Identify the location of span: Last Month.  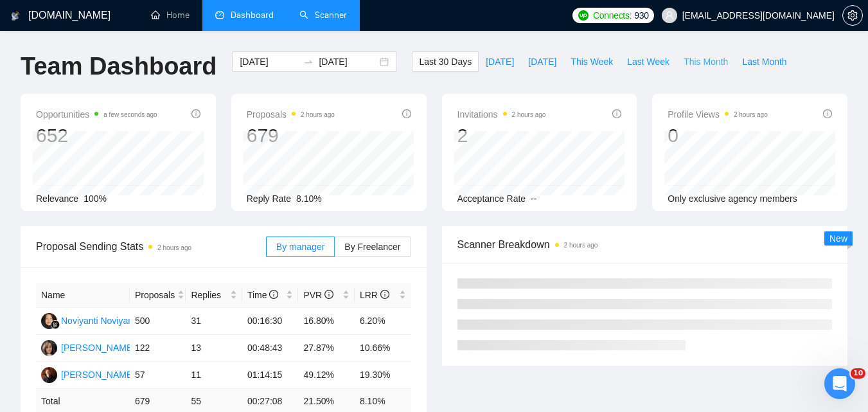
(764, 62).